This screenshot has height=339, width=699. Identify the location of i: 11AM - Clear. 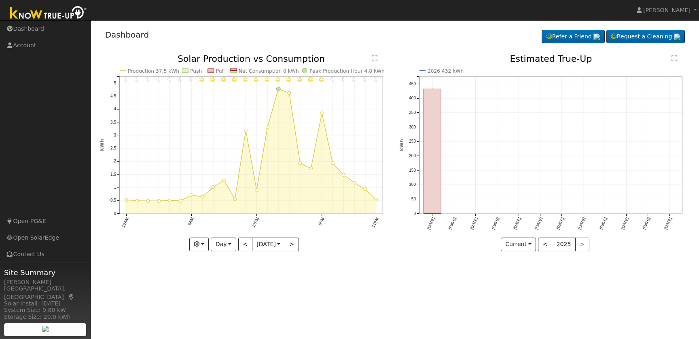
(245, 80).